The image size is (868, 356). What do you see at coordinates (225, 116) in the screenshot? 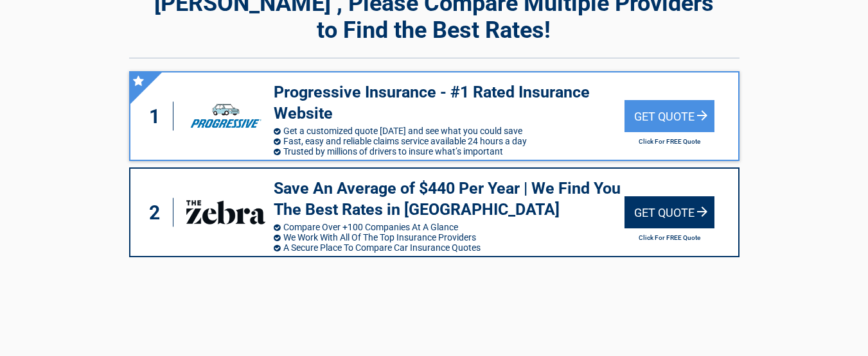
I see `img: progressive's logo` at bounding box center [225, 116].